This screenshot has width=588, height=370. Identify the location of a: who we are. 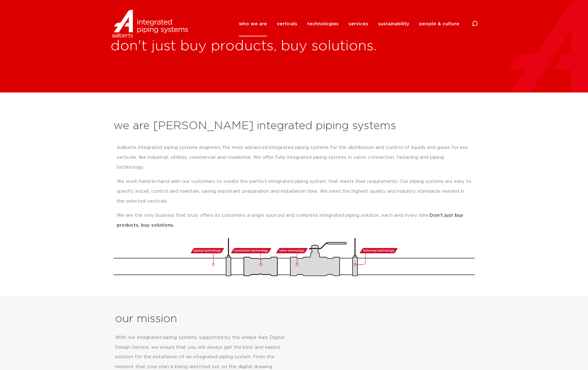
(253, 24).